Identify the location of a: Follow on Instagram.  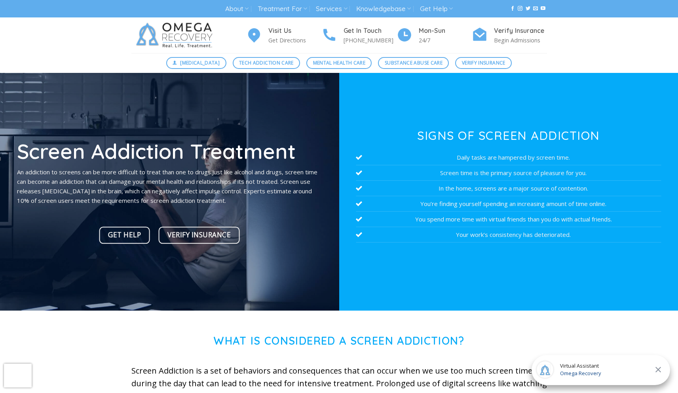
(520, 9).